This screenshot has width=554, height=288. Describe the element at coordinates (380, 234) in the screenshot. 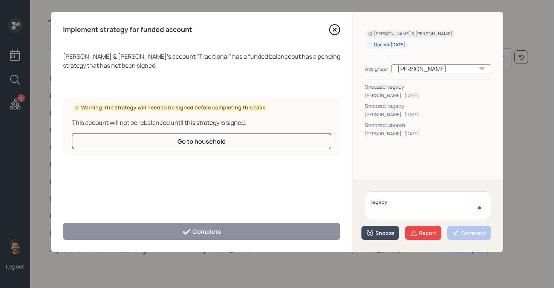

I see `div: Snooze` at that location.